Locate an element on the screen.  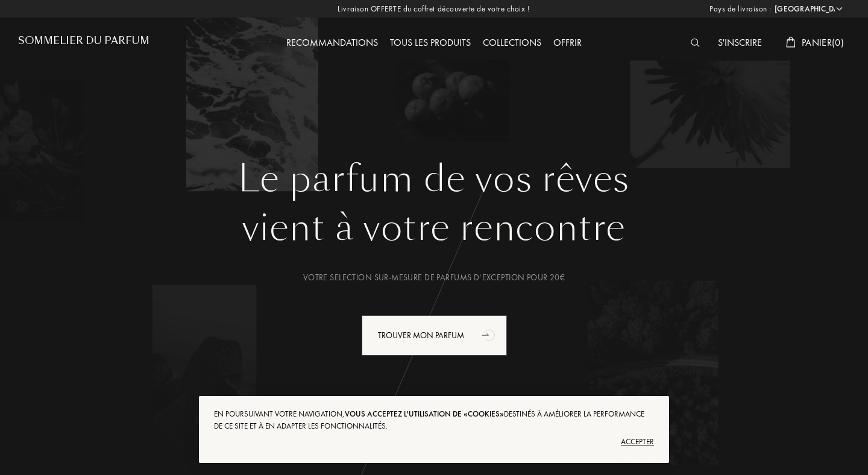
span: vous acceptez l'utilisation de «cookies» is located at coordinates (425, 413).